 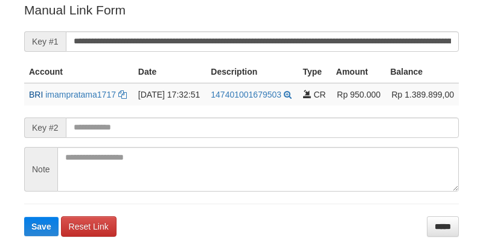 I want to click on th: Account, so click(x=78, y=72).